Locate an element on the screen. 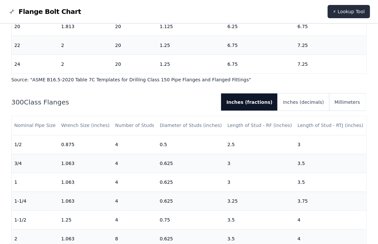  td: 1/2 is located at coordinates (35, 145).